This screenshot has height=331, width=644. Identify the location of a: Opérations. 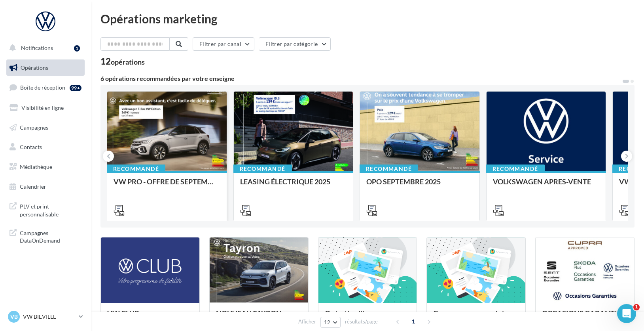
(46, 68).